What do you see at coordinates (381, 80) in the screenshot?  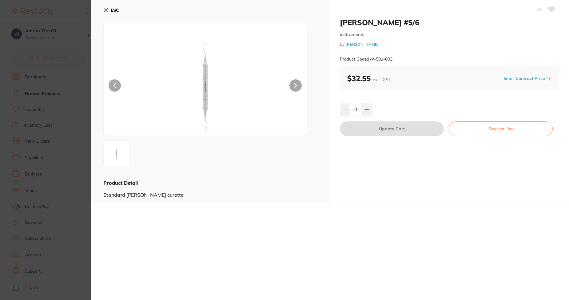 I see `span: excl. GST` at bounding box center [381, 80].